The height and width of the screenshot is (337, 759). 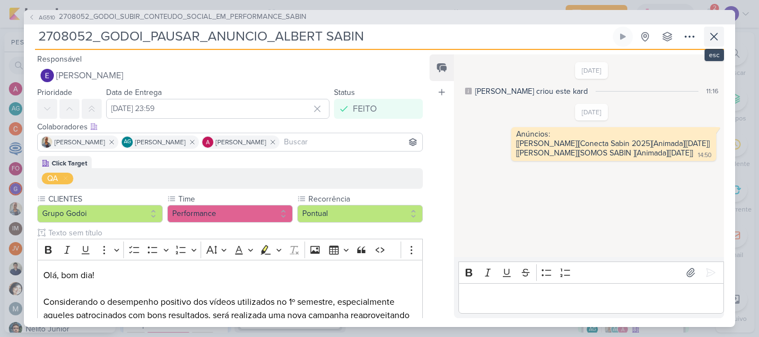 I want to click on div: FEITO, so click(x=364, y=109).